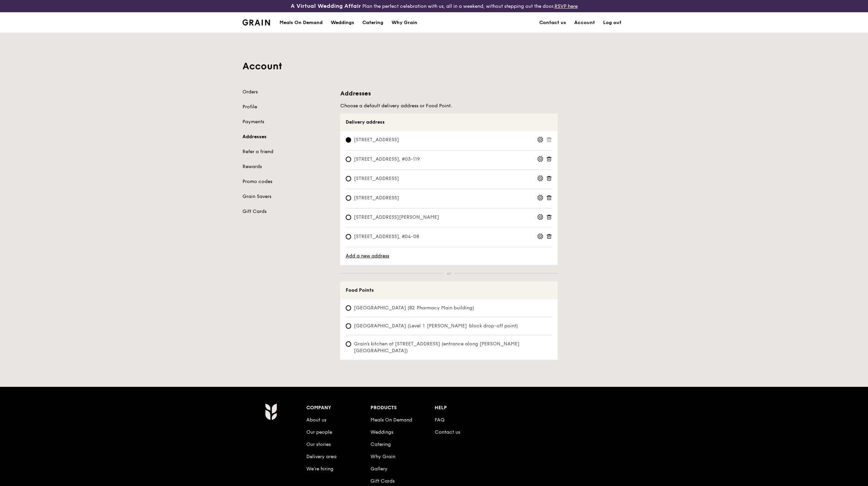  Describe the element at coordinates (326, 6) in the screenshot. I see `h3: A Virtual Wedding Affair` at that location.